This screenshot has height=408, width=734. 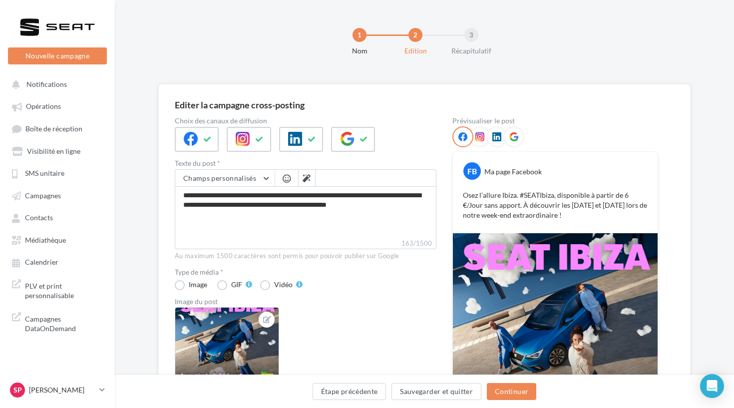 What do you see at coordinates (17, 390) in the screenshot?
I see `span: Sp` at bounding box center [17, 390].